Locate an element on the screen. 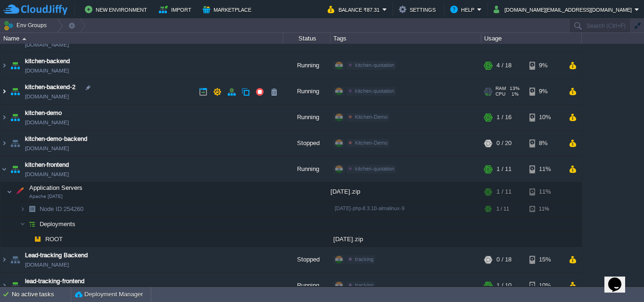  span: Deployments is located at coordinates (57, 224).